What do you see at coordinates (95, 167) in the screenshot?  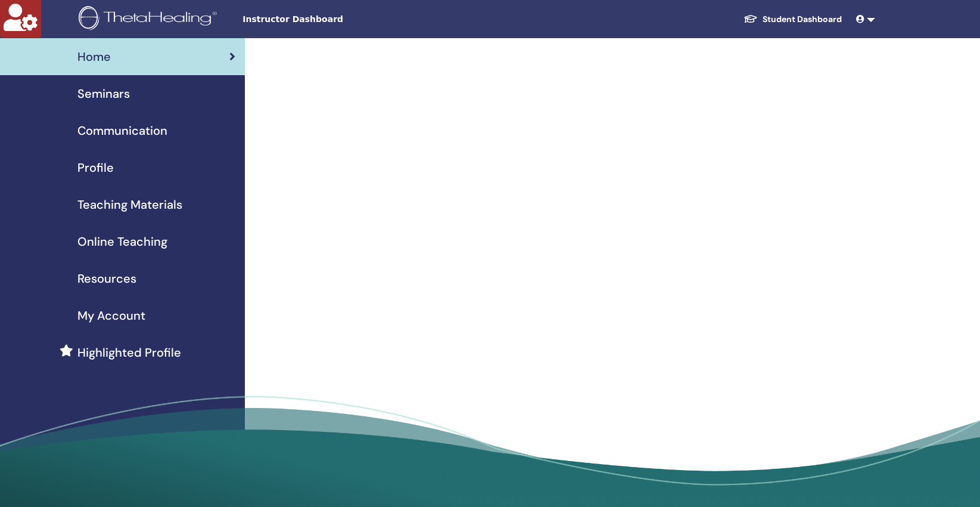 I see `span: Profile` at bounding box center [95, 167].